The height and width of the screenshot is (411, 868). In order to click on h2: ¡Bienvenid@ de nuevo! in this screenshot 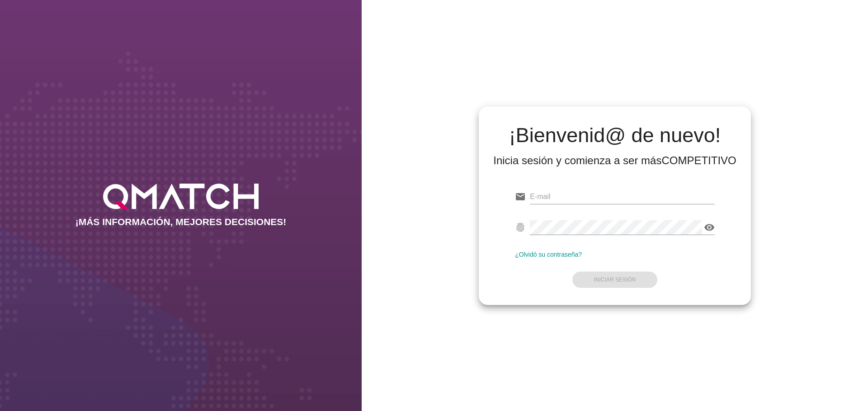, I will do `click(614, 135)`.